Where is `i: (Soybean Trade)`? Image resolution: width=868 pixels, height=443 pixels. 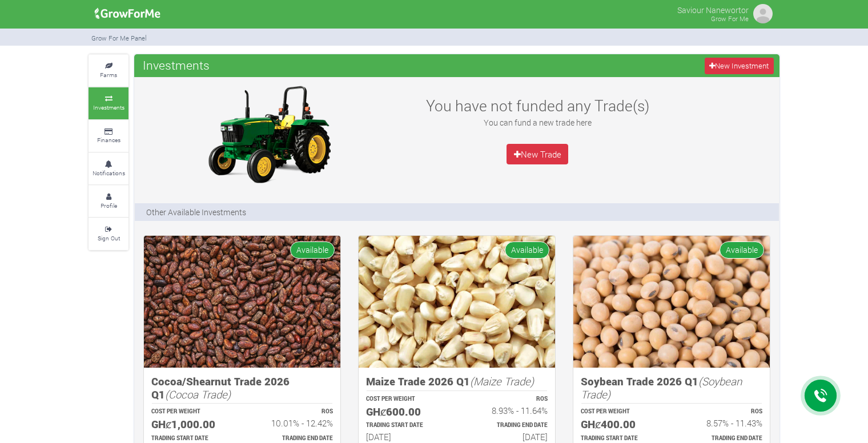
i: (Soybean Trade) is located at coordinates (662, 388).